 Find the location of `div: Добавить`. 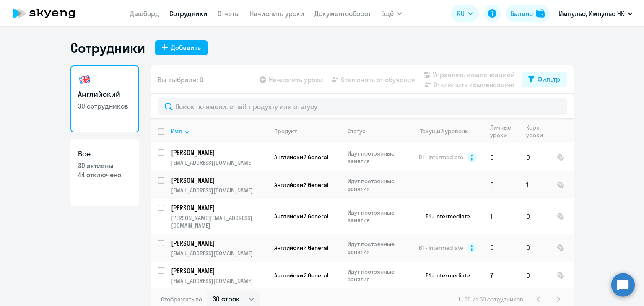

div: Добавить is located at coordinates (186, 47).